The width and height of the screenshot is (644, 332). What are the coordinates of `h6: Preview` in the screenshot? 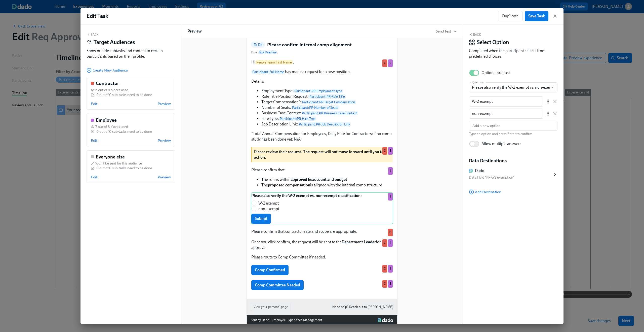 It's located at (195, 31).